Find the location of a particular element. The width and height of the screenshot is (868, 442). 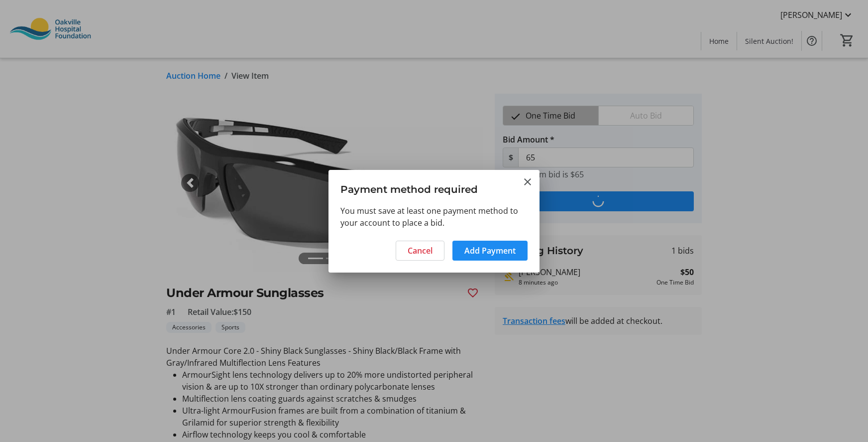

button: Add Payment is located at coordinates (490, 251).